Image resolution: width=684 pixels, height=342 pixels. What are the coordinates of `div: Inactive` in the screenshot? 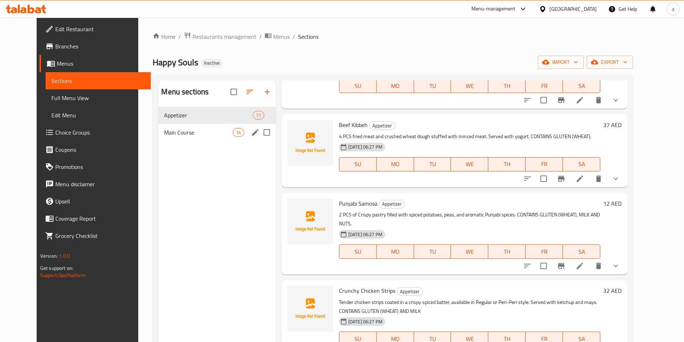 It's located at (212, 63).